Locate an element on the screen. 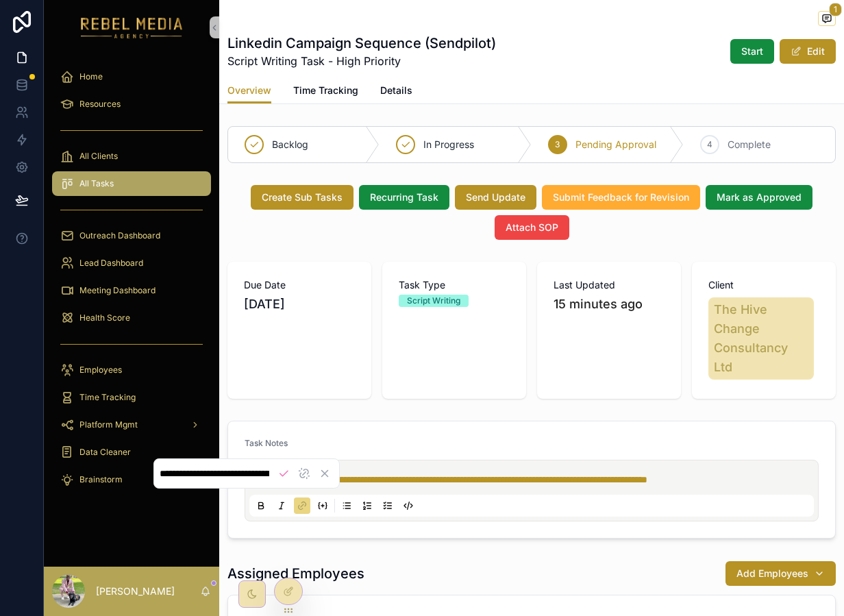 The image size is (844, 616). a: Resources is located at coordinates (132, 104).